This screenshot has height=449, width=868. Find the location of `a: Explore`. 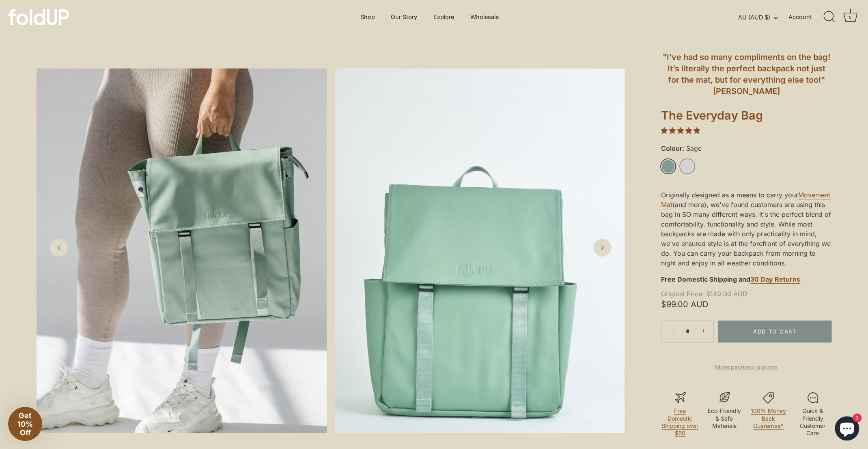

a: Explore is located at coordinates (444, 17).